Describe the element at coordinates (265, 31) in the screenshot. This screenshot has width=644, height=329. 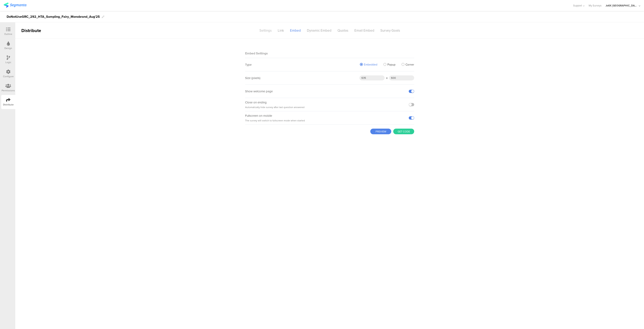
I see `div: Settings` at that location.